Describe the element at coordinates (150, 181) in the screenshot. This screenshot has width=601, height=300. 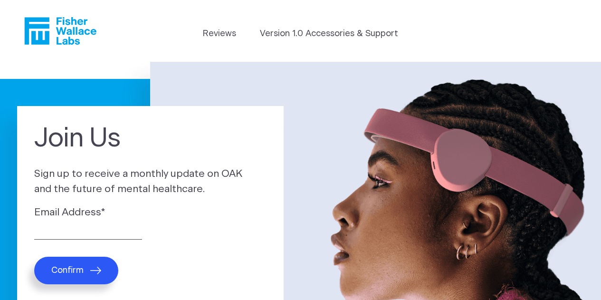
I see `p: Sign up to receive a monthly update on OAK and the future of mental healthcare.` at that location.